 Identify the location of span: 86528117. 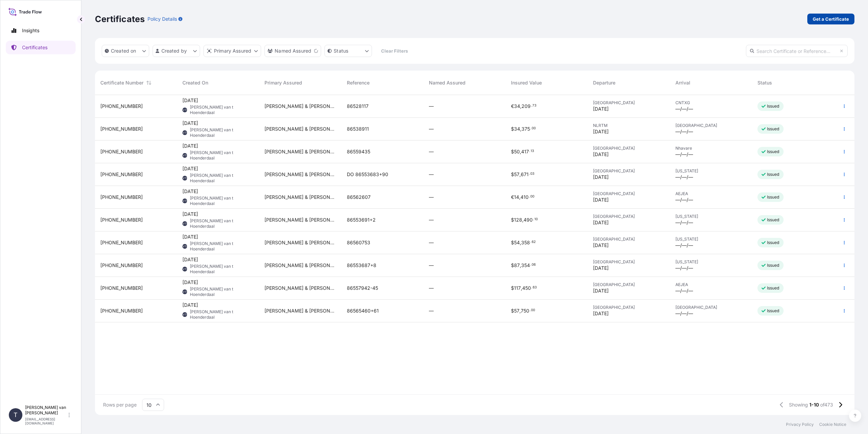
(358, 106).